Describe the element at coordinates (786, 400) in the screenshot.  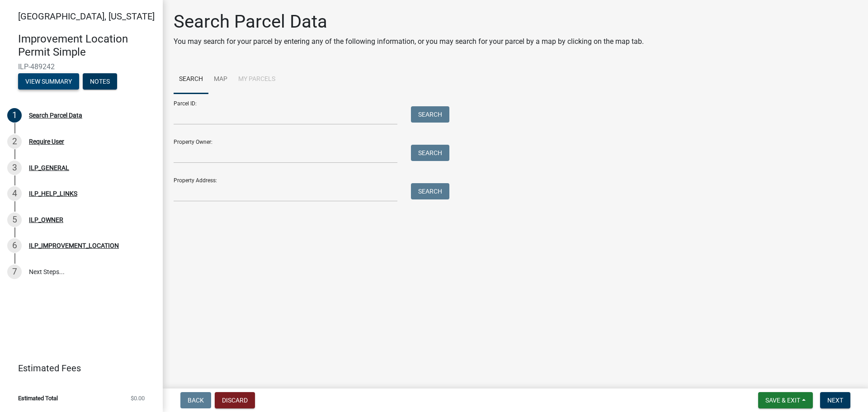
I see `button: Save & Exit` at that location.